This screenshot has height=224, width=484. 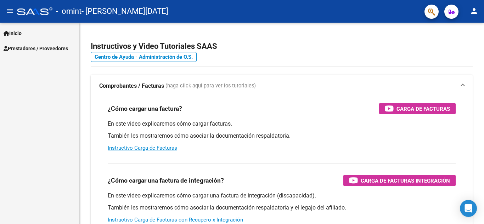 I want to click on span: (haga click aquí para ver los tutoriales), so click(x=211, y=86).